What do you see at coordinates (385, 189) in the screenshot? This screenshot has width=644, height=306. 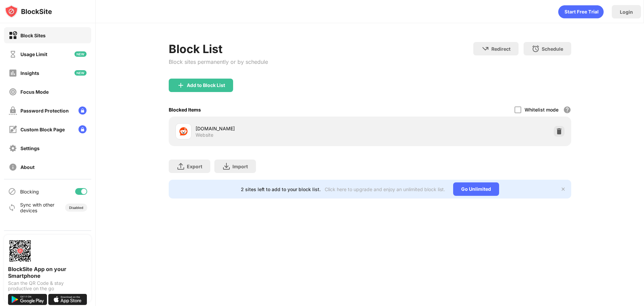 I see `div: Click here to upgrade and enjoy an unlimited block list.` at bounding box center [385, 189].